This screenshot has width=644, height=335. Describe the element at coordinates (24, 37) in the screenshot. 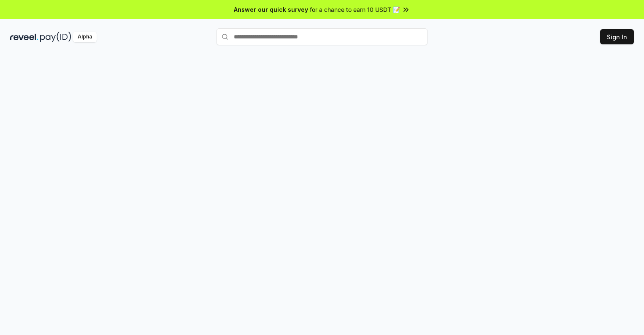

I see `img: reveel_dark` at that location.